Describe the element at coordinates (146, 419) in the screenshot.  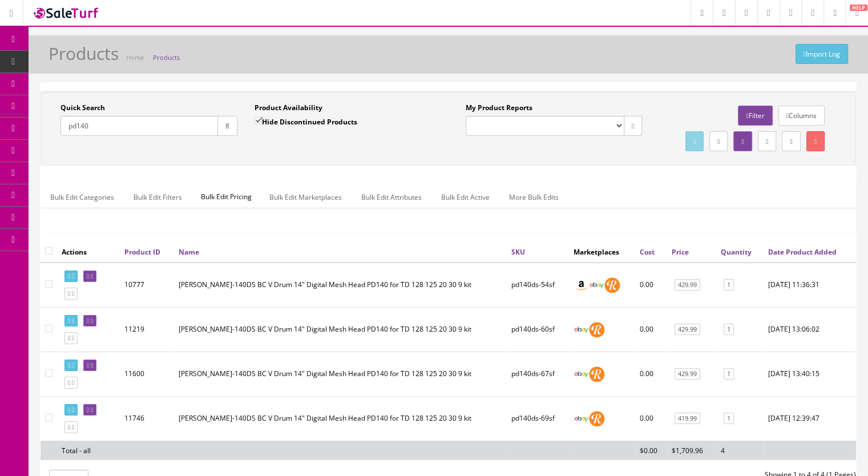
I see `td: 11746` at that location.